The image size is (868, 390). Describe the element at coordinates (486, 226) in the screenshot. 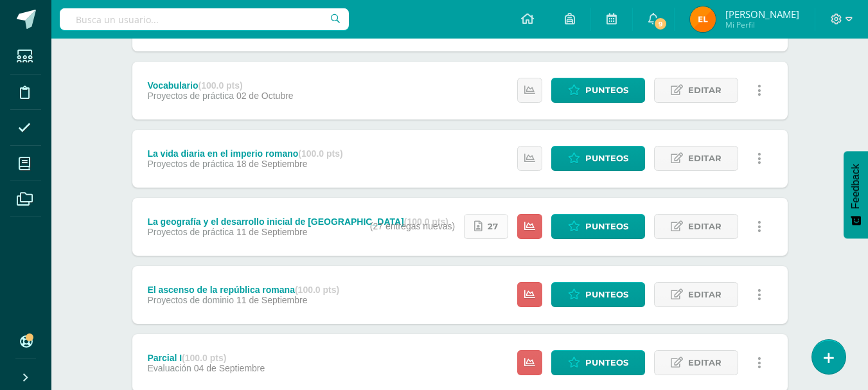

I see `a: 27` at that location.